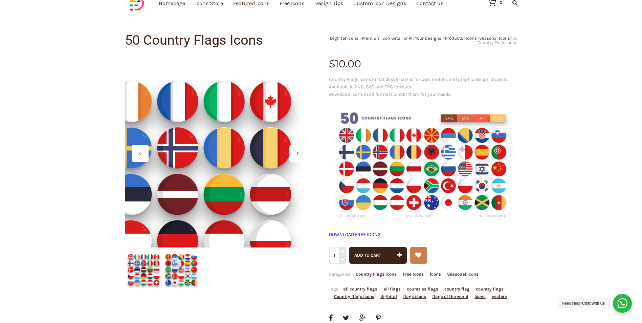  I want to click on a: Country Flags Icons, so click(376, 274).